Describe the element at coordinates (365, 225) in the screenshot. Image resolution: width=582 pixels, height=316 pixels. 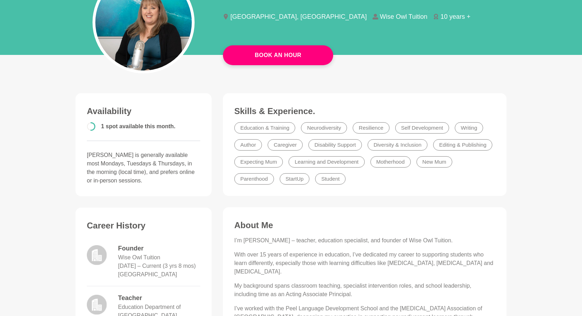
I see `h3: About Me` at that location.